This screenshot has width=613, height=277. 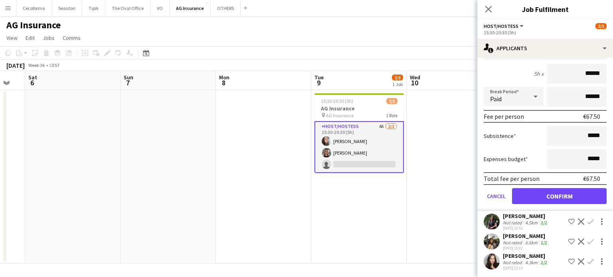 I want to click on div: CEST, so click(x=55, y=65).